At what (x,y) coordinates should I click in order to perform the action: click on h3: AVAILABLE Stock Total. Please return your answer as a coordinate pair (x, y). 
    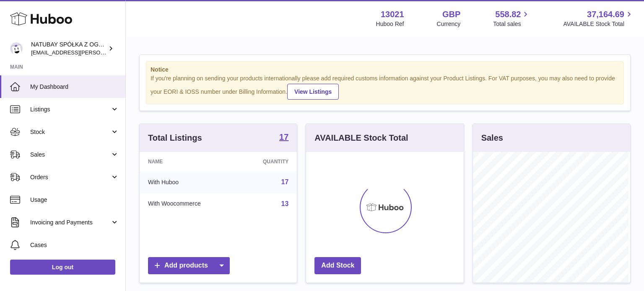
    Looking at the image, I should click on (361, 137).